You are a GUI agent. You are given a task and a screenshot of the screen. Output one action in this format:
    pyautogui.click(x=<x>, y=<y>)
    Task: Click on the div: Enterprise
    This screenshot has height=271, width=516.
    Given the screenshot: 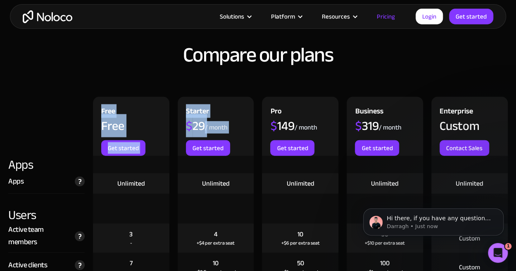 What is the action you would take?
    pyautogui.click(x=456, y=112)
    